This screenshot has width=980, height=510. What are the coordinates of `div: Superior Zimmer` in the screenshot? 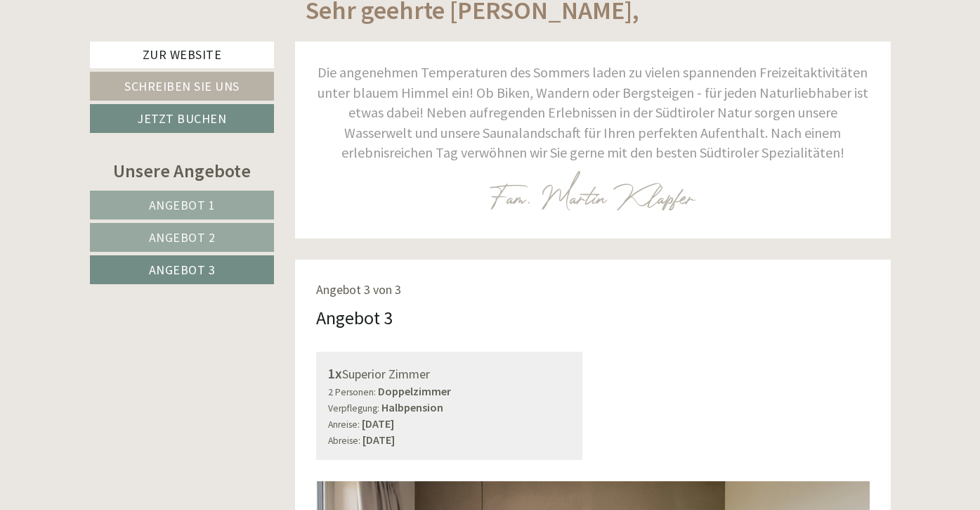 It's located at (449, 374).